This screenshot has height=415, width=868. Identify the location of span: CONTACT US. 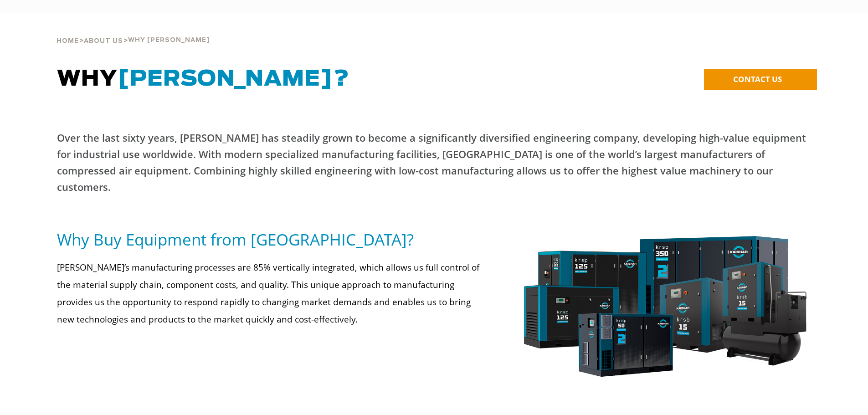
(757, 79).